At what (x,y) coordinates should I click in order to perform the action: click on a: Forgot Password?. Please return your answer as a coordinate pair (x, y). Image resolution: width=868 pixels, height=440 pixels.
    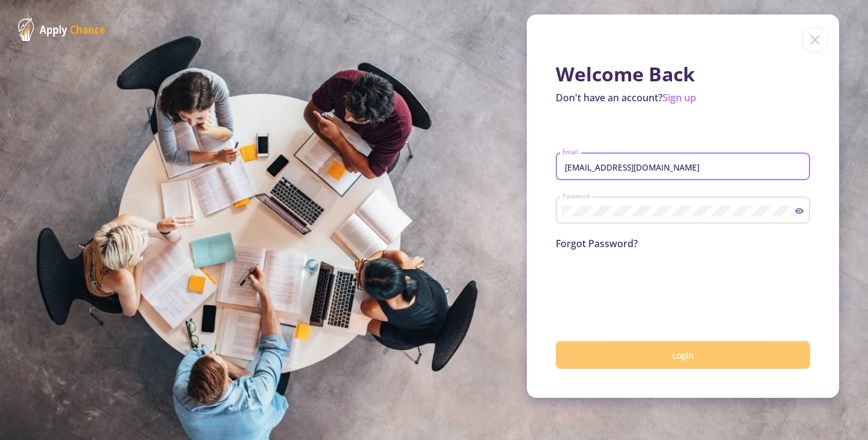
    Looking at the image, I should click on (597, 243).